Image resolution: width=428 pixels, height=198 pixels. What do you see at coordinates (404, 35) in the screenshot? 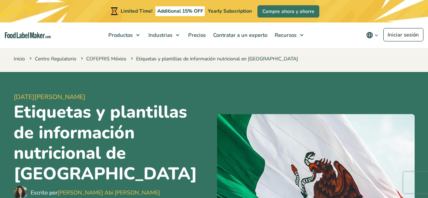
I see `a: Iniciar sesión` at bounding box center [404, 35].